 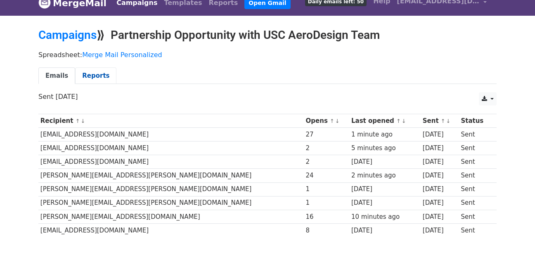 I want to click on th: Sent, so click(x=440, y=121).